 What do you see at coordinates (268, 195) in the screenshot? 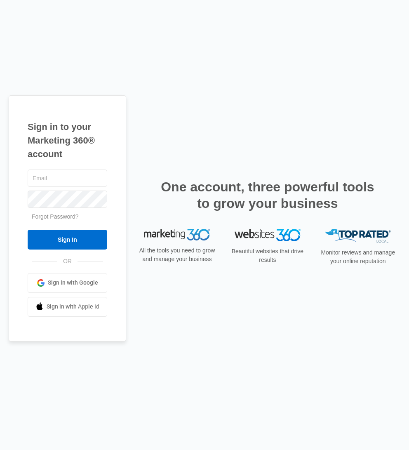
I see `h2: One account, three powerful tools to grow your business` at bounding box center [268, 195].